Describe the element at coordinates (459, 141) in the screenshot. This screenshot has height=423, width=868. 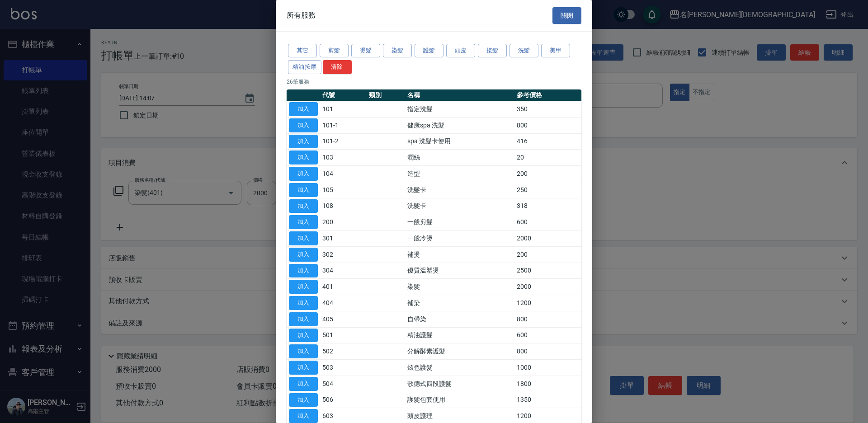
I see `td: spa 洗髮卡使用` at that location.